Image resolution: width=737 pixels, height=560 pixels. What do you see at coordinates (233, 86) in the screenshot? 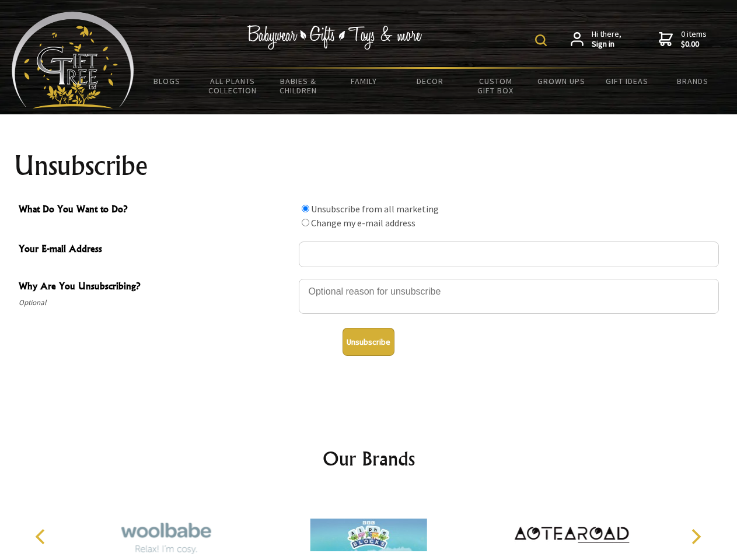
I see `a: All Plants Collection` at bounding box center [233, 86].